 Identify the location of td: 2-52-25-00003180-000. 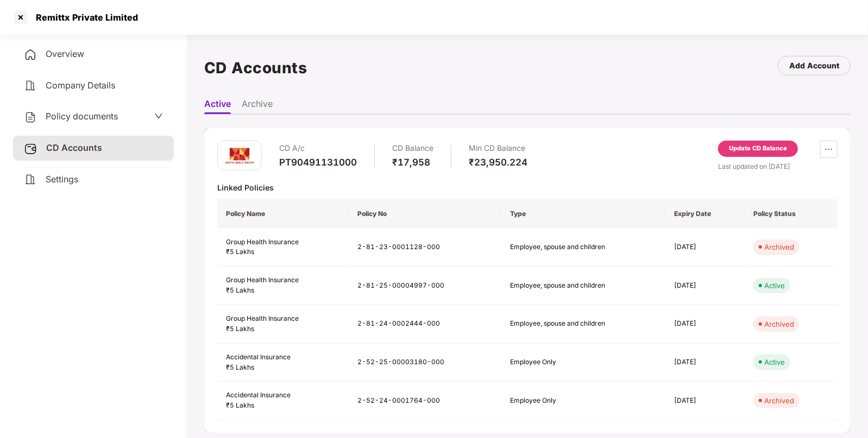
(425, 363).